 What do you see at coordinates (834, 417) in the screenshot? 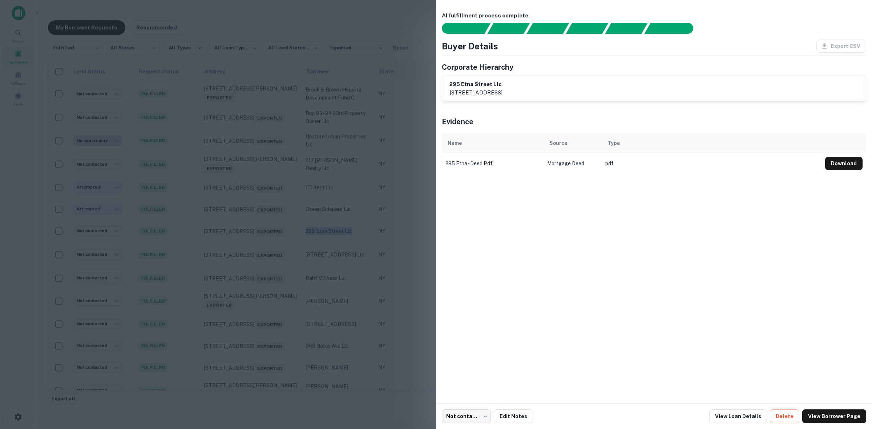
I see `a: View Borrower Page` at bounding box center [834, 417].